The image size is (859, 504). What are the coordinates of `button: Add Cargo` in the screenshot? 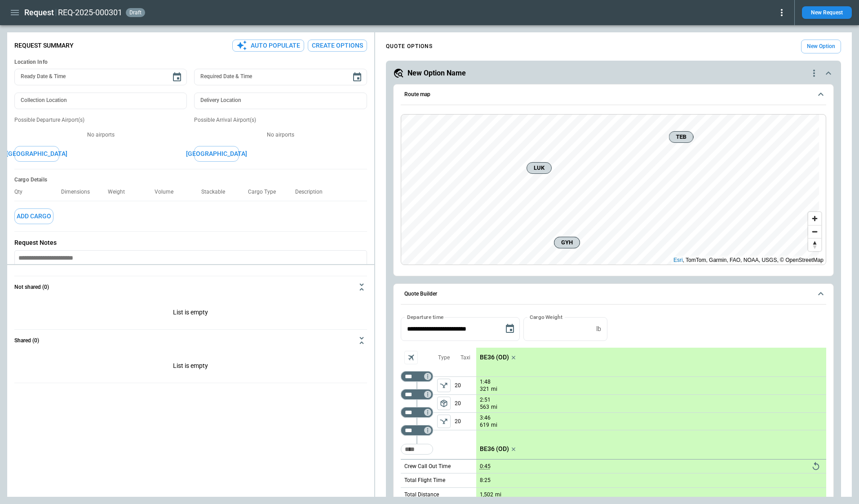 It's located at (34, 216).